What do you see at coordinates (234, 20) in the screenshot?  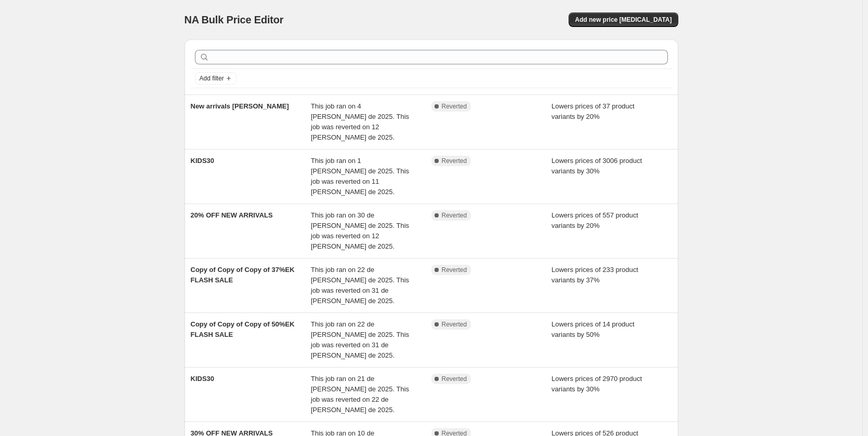 I see `span: NA Bulk Price Editor` at bounding box center [234, 20].